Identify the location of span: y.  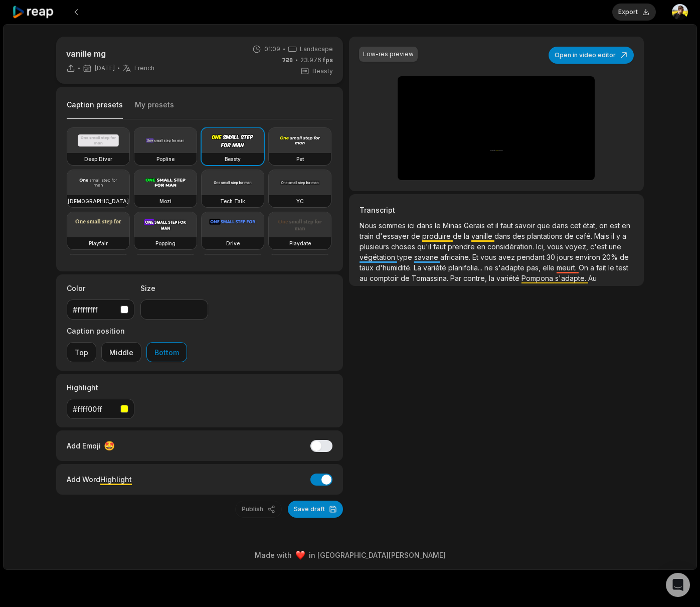
(619, 236).